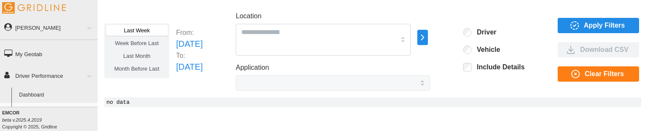 The height and width of the screenshot is (131, 648). Describe the element at coordinates (252, 67) in the screenshot. I see `label: Application` at that location.